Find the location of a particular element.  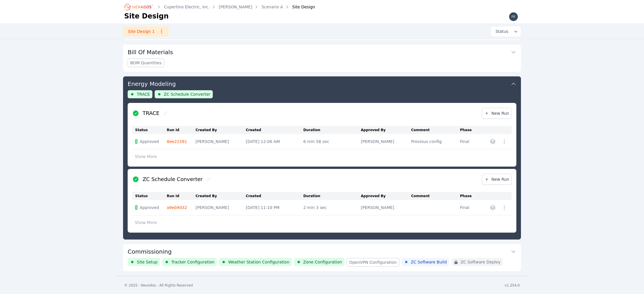

button: Bill Of Materials is located at coordinates (322, 52).